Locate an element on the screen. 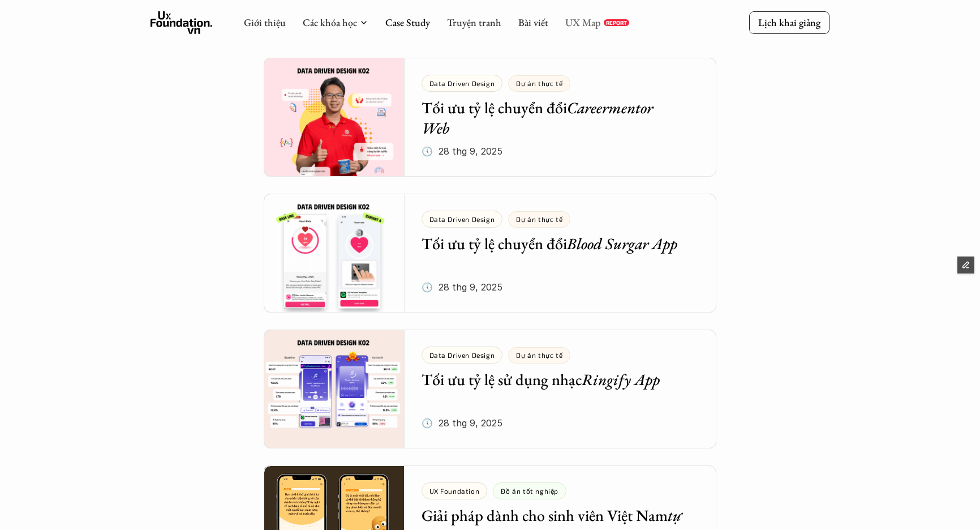  a: Lịch khai giảng is located at coordinates (789, 22).